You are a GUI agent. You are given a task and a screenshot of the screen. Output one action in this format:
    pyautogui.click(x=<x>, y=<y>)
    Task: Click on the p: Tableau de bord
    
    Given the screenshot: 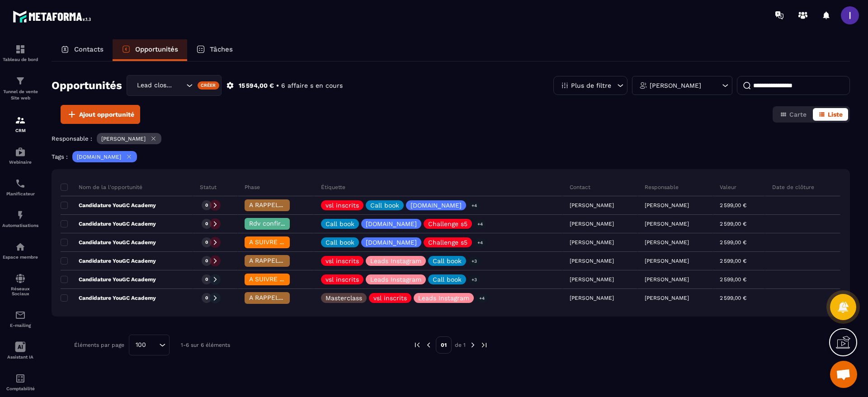 What is the action you would take?
    pyautogui.click(x=20, y=60)
    